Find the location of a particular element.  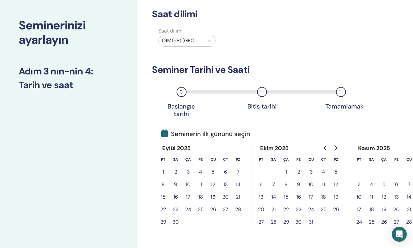

h2: Seminerinizi ayarlayın is located at coordinates (69, 32).